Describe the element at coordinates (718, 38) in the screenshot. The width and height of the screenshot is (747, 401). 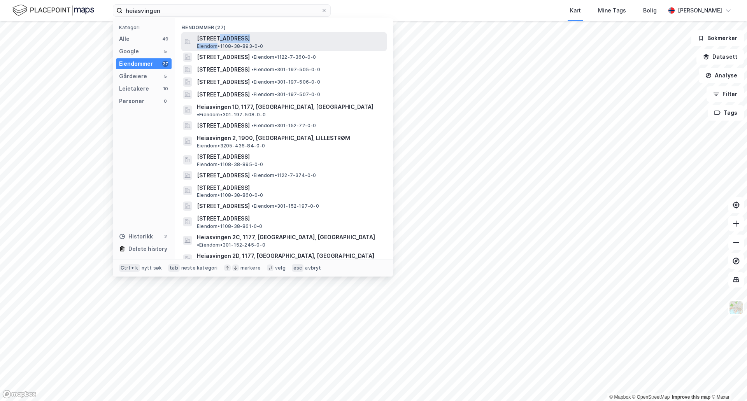
I see `button: Bokmerker` at that location.